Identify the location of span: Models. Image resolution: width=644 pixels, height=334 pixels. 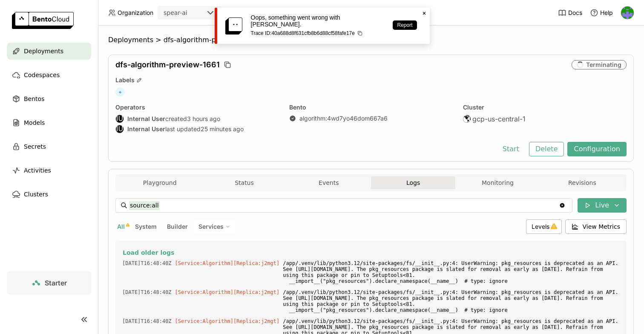
(34, 123).